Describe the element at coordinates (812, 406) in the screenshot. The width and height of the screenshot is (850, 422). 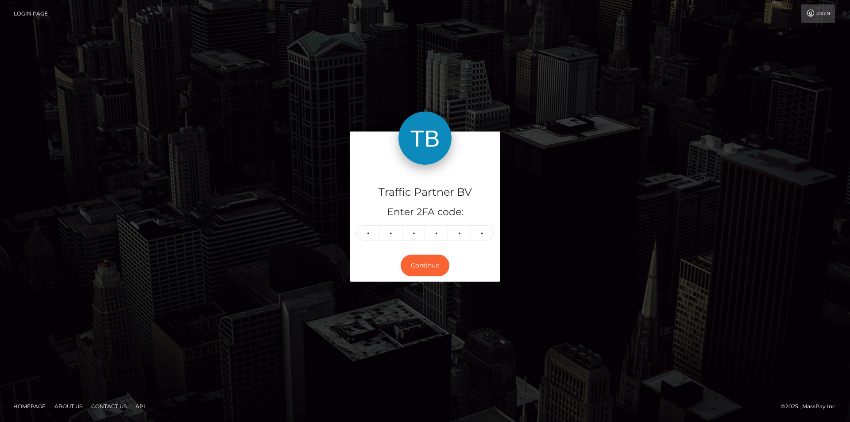
I see `div: © 2025 , MassPay Inc.` at that location.